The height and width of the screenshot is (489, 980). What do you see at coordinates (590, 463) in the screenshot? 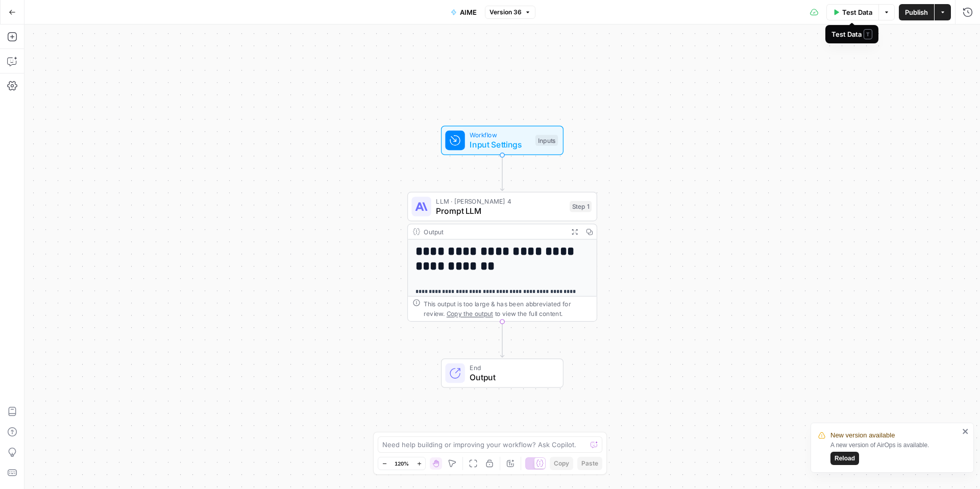
I see `span: Paste` at bounding box center [590, 463].